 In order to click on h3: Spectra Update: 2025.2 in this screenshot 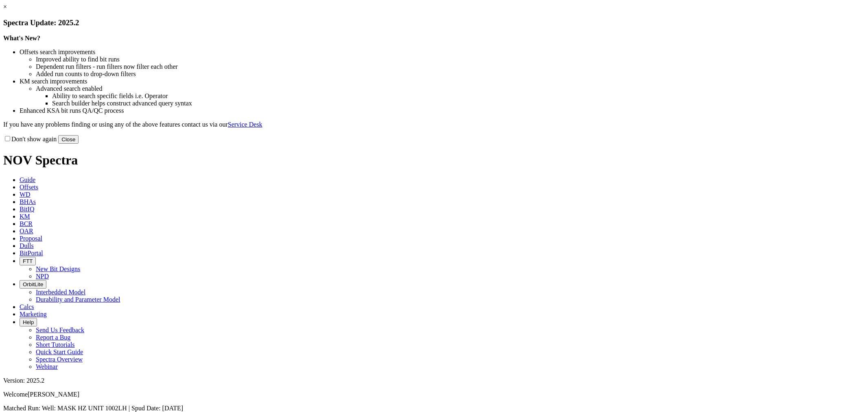, I will do `click(434, 23)`.